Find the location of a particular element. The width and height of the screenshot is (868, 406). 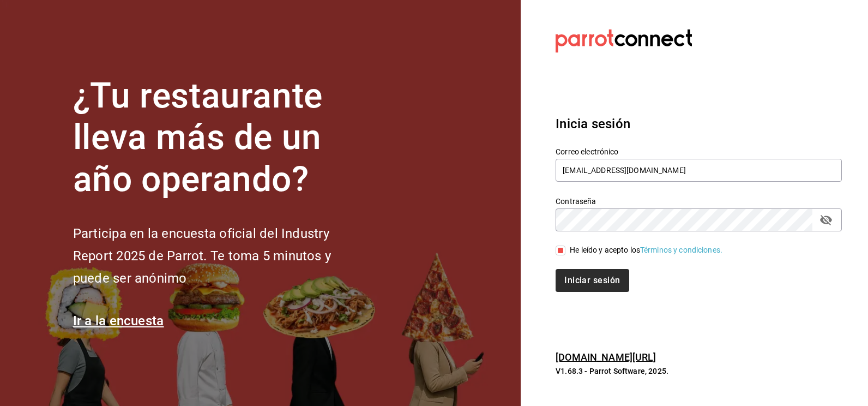

button: passwordField is located at coordinates (826, 220).